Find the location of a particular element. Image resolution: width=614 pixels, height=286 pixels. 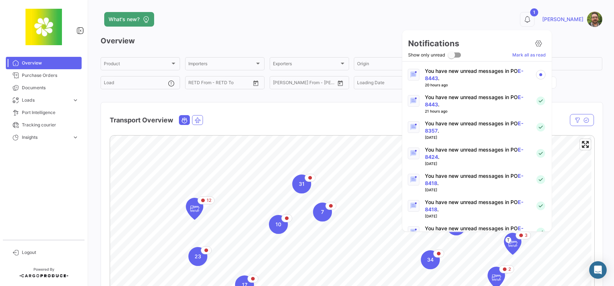

div: 20 hours ago is located at coordinates (436, 85).